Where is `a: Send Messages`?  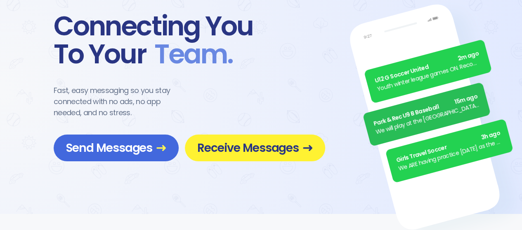
a: Send Messages is located at coordinates (116, 148).